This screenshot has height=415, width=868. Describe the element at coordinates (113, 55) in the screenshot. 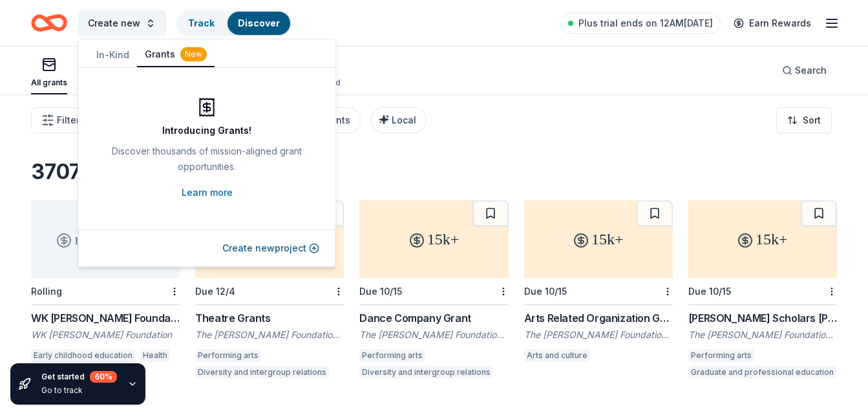

I see `button: In-Kind` at that location.